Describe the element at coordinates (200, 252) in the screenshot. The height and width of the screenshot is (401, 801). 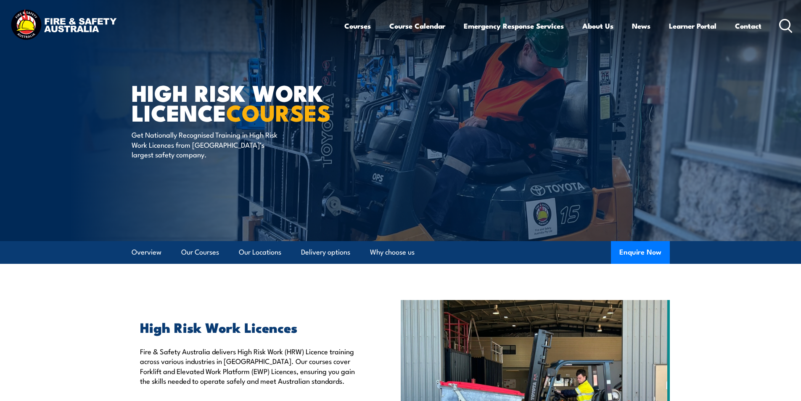
I see `a: Our Courses` at that location.